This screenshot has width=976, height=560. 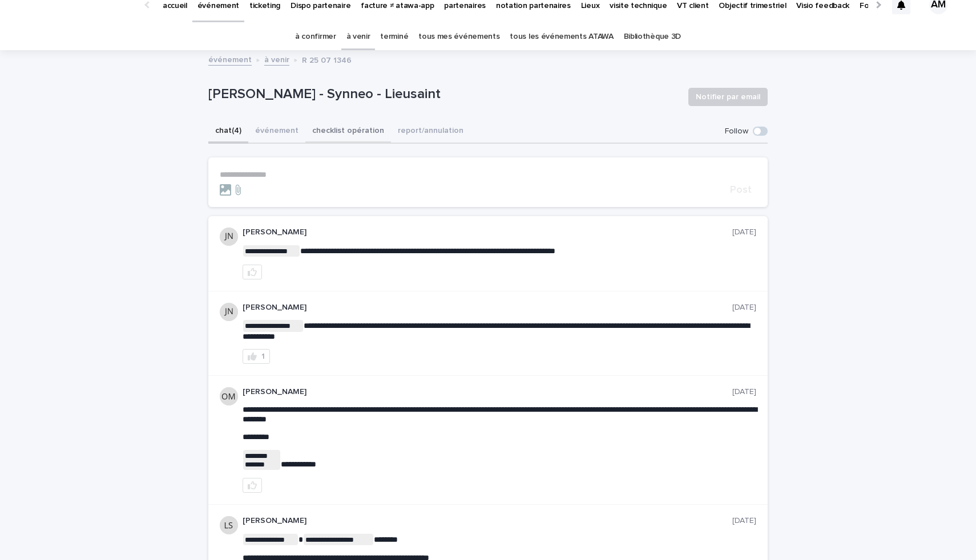 I want to click on span: Post, so click(x=741, y=190).